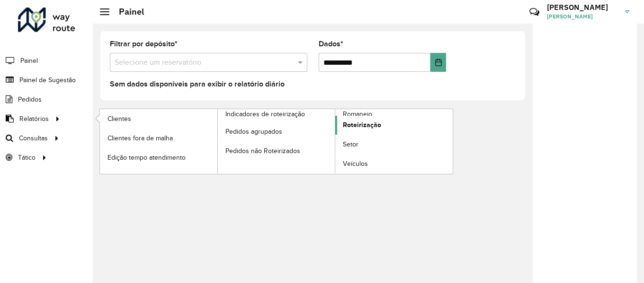  Describe the element at coordinates (263, 151) in the screenshot. I see `font: Pedidos não Roteirizados` at that location.